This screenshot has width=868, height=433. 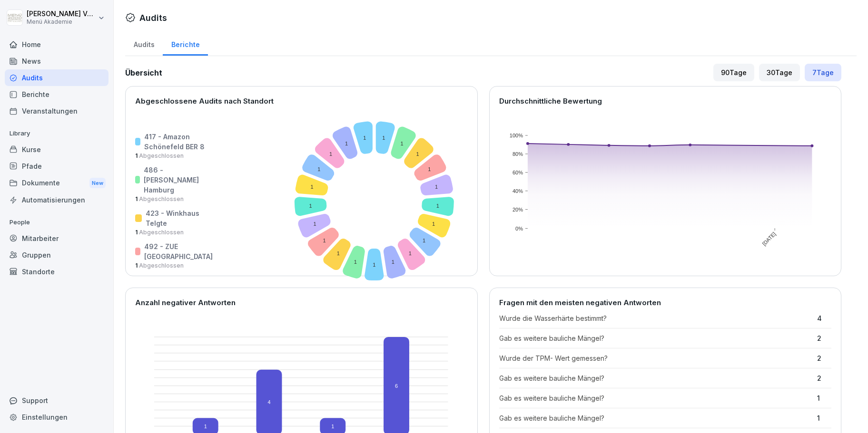 What do you see at coordinates (180, 142) in the screenshot?
I see `p: 417 - Amazon Schönefeld BER 8` at bounding box center [180, 142].